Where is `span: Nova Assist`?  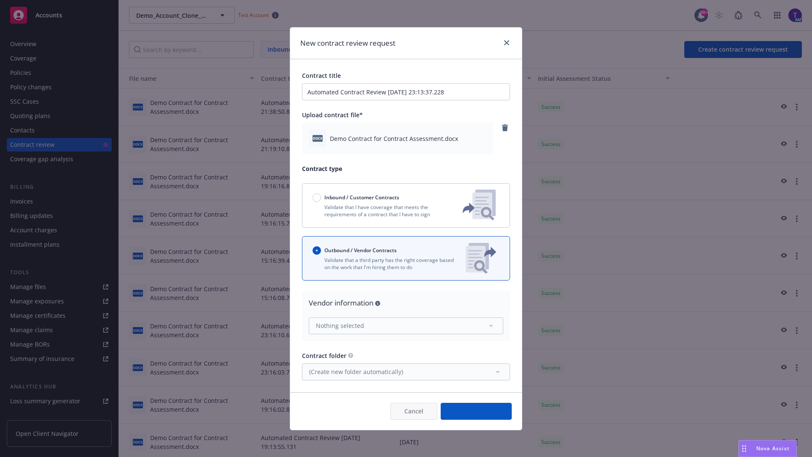
span: Nova Assist is located at coordinates (772, 448).